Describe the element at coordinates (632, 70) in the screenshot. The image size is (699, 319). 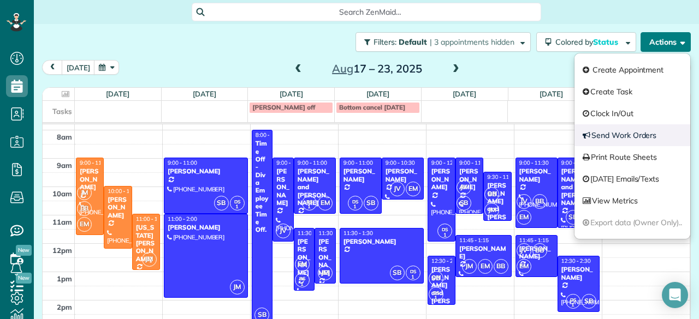
I see `a: Create Appointment` at that location.